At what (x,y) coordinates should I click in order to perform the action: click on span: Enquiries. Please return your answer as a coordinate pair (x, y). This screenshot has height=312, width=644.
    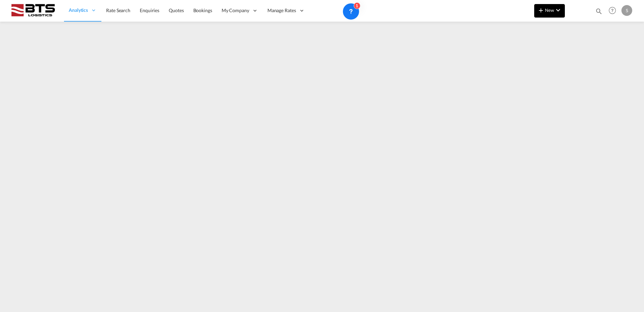
    Looking at the image, I should click on (150, 10).